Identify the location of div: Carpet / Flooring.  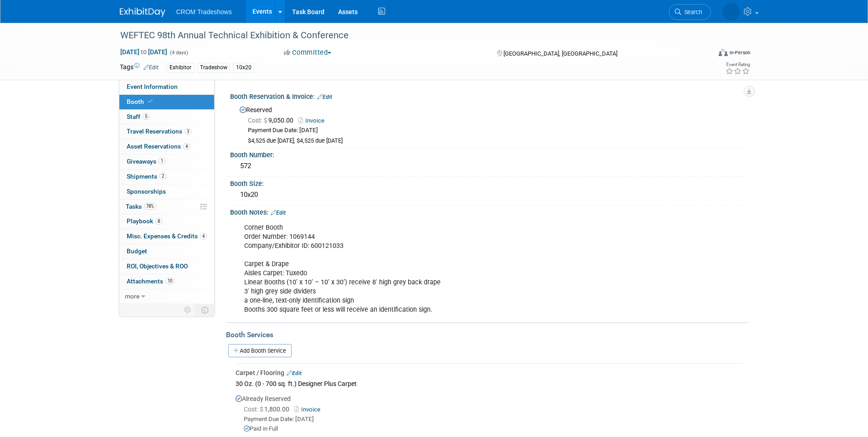
(488, 373).